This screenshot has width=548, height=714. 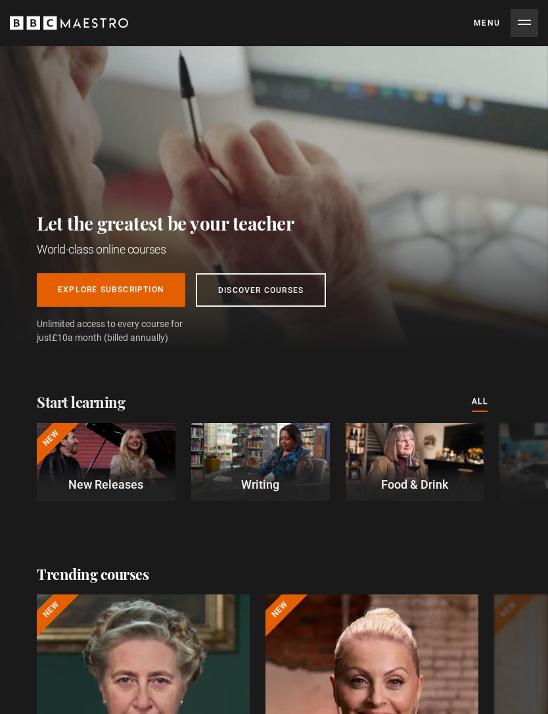 I want to click on p: Food & Drink, so click(x=415, y=484).